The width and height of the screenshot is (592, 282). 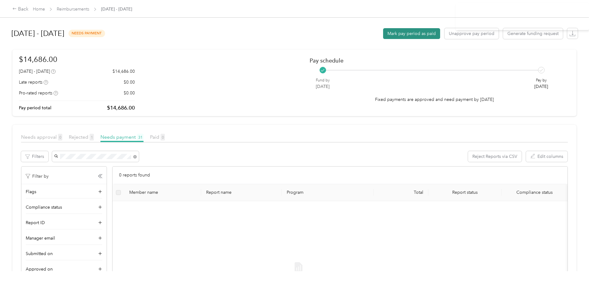 I want to click on button: Reject Reports via CSV, so click(x=495, y=157).